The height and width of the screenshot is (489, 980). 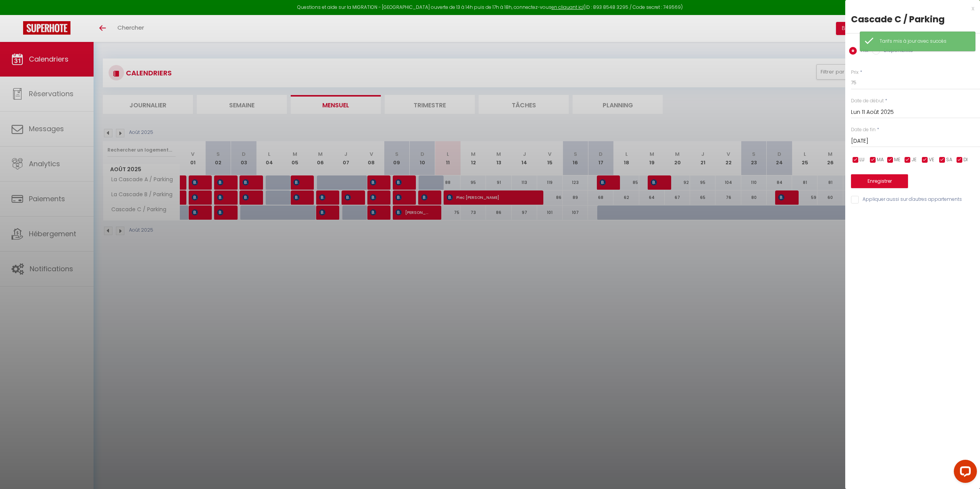 I want to click on span: VE, so click(x=932, y=160).